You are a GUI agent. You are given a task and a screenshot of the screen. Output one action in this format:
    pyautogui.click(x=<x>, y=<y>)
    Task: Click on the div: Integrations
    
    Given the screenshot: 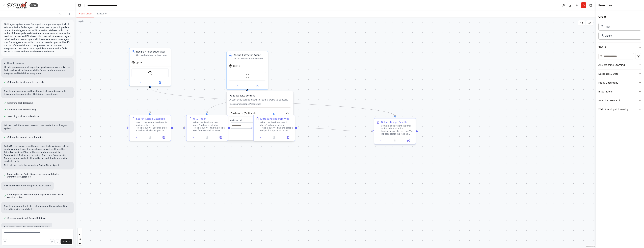 What is the action you would take?
    pyautogui.click(x=605, y=92)
    